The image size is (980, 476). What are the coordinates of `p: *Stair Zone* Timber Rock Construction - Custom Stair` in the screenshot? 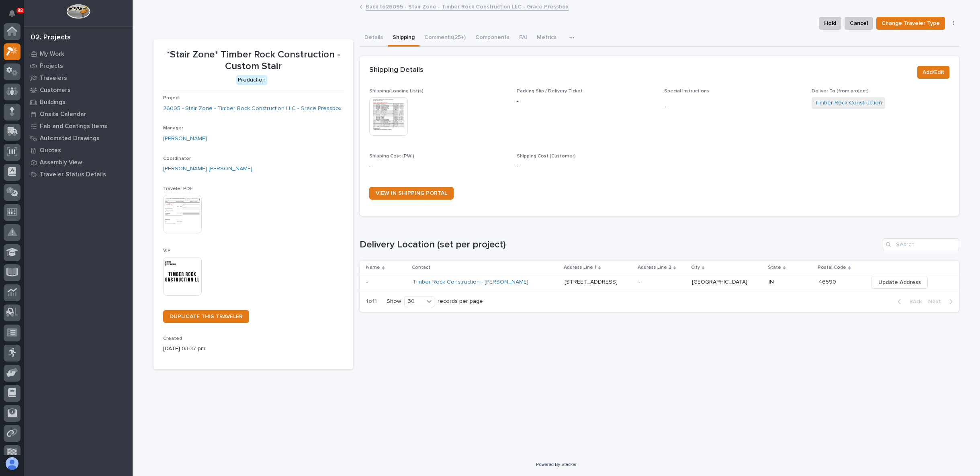 It's located at (253, 61).